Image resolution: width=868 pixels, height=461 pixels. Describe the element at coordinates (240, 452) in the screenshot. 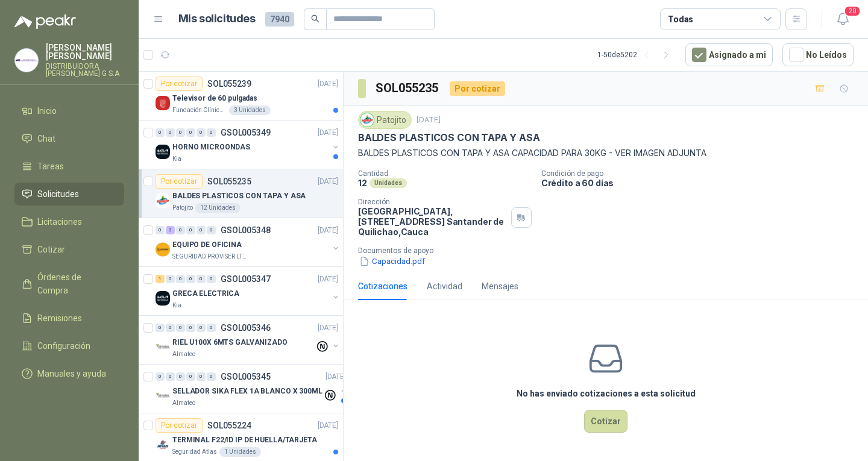

I see `div: 1 Unidades` at that location.